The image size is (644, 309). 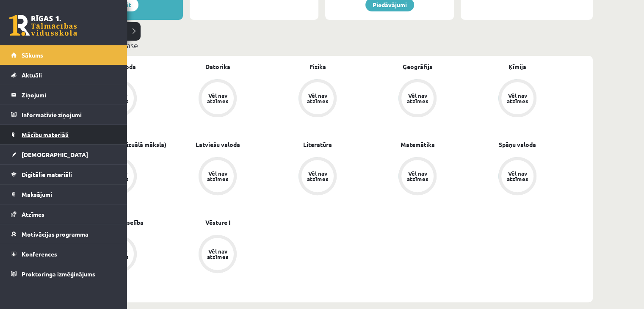 What do you see at coordinates (69, 194) in the screenshot?
I see `legend: Maksājumi` at bounding box center [69, 194].